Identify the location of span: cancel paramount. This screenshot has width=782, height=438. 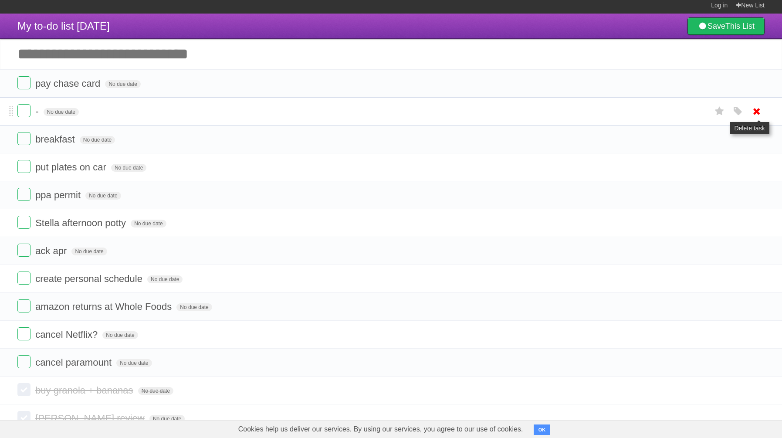
(75, 362).